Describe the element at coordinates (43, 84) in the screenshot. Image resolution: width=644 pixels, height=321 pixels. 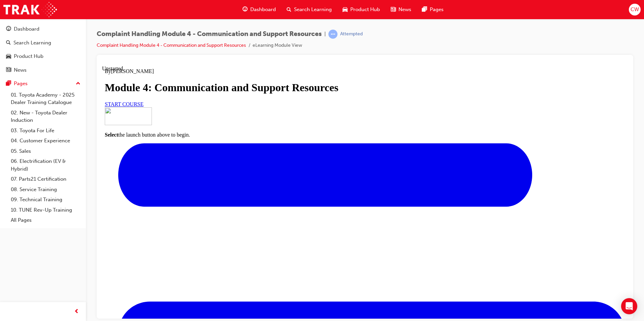
I see `button: Pages` at that location.